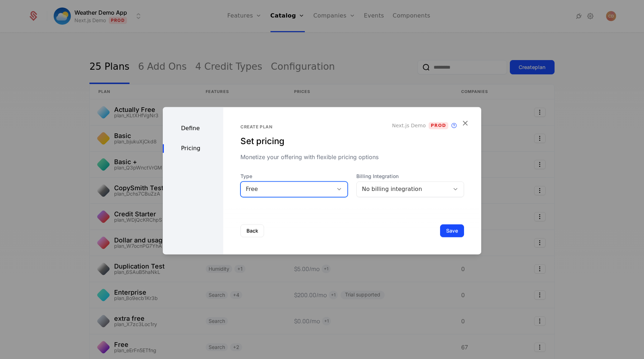 The width and height of the screenshot is (644, 359). Describe the element at coordinates (287, 189) in the screenshot. I see `div: Free` at that location.